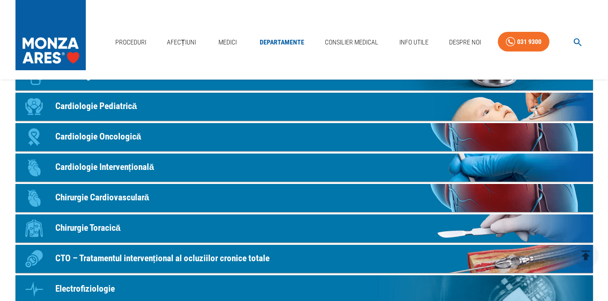  Describe the element at coordinates (304, 107) in the screenshot. I see `a: IconCardiologie Pediatrică` at that location.